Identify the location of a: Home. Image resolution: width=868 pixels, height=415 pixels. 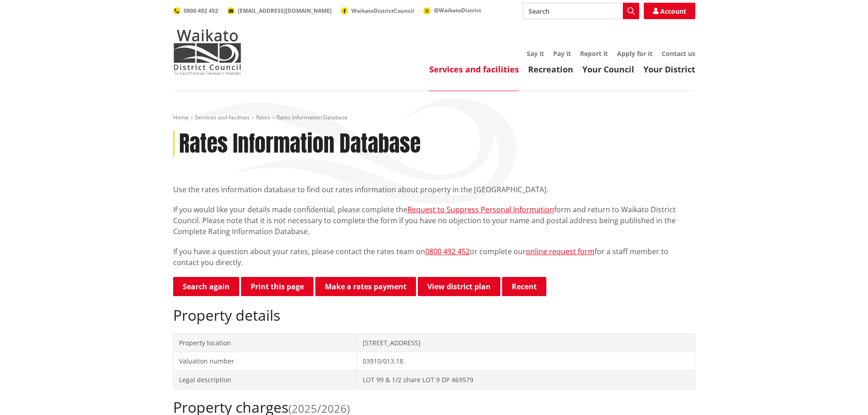
(181, 117).